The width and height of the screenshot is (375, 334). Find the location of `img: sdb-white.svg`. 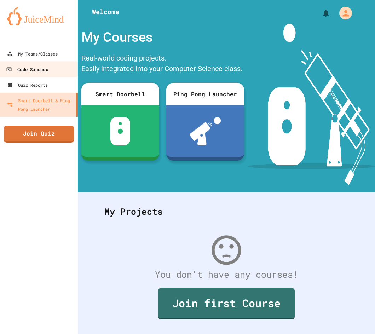

img: sdb-white.svg is located at coordinates (120, 131).